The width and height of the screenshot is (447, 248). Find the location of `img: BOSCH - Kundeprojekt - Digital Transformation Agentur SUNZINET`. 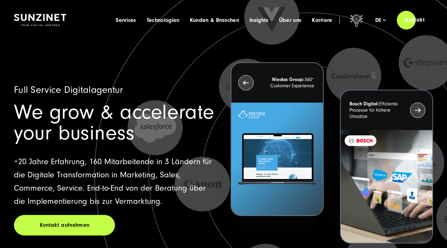

img: BOSCH - Kundeprojekt - Digital Transformation Agentur SUNZINET is located at coordinates (386, 187).